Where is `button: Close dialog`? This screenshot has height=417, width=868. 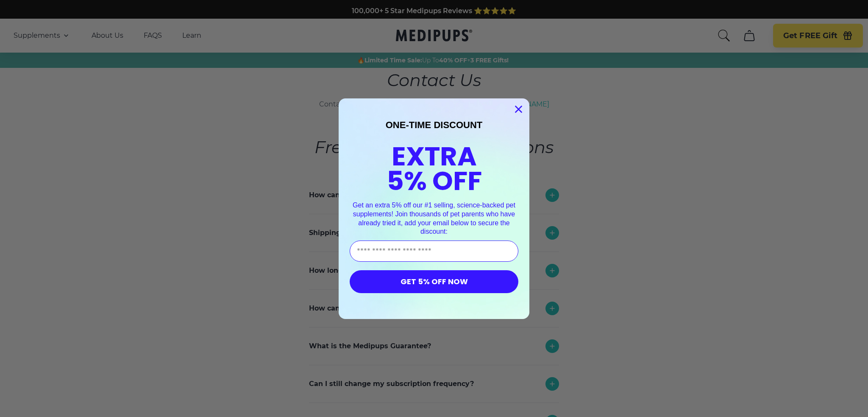
button: Close dialog is located at coordinates (519, 109).